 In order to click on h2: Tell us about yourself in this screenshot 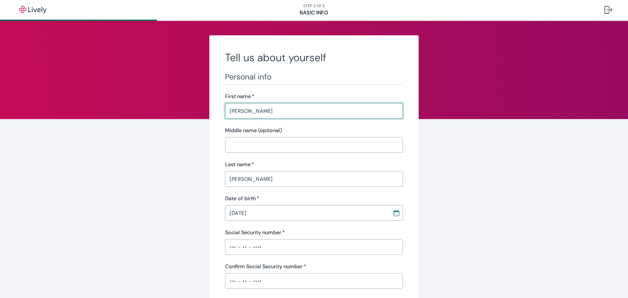, I will do `click(314, 58)`.